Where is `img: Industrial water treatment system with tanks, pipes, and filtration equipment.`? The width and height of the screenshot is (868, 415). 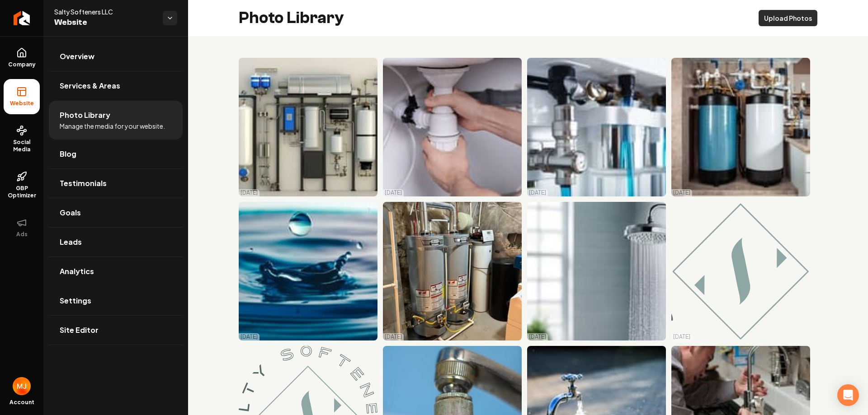
img: Industrial water treatment system with tanks, pipes, and filtration equipment. is located at coordinates (308, 127).